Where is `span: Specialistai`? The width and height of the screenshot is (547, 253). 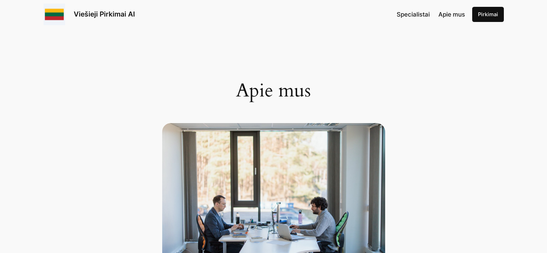 span: Specialistai is located at coordinates (413, 14).